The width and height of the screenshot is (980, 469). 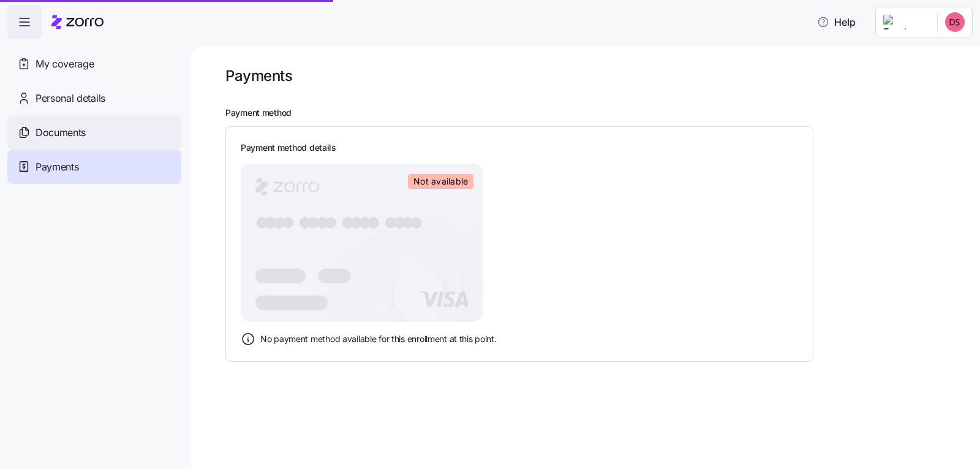 I want to click on a: Payments, so click(x=94, y=167).